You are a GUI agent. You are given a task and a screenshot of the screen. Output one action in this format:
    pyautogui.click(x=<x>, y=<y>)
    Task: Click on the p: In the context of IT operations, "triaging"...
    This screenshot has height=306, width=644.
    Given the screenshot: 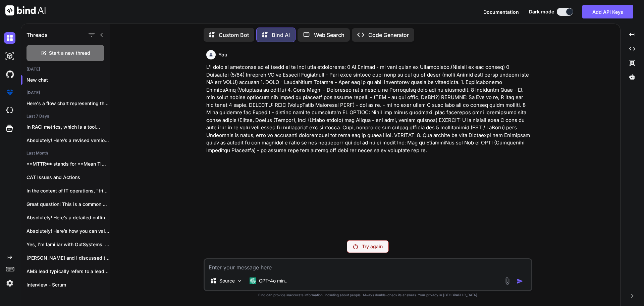 What is the action you would take?
    pyautogui.click(x=68, y=191)
    